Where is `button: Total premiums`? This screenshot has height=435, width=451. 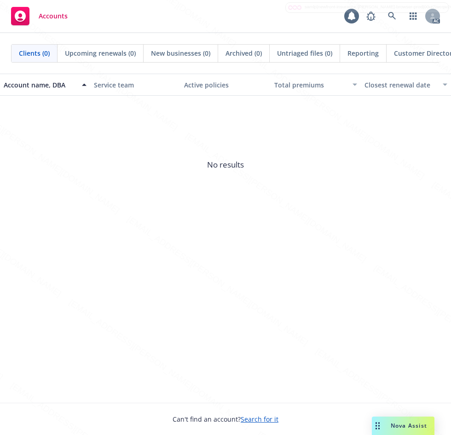
button: Total premiums is located at coordinates (316, 85).